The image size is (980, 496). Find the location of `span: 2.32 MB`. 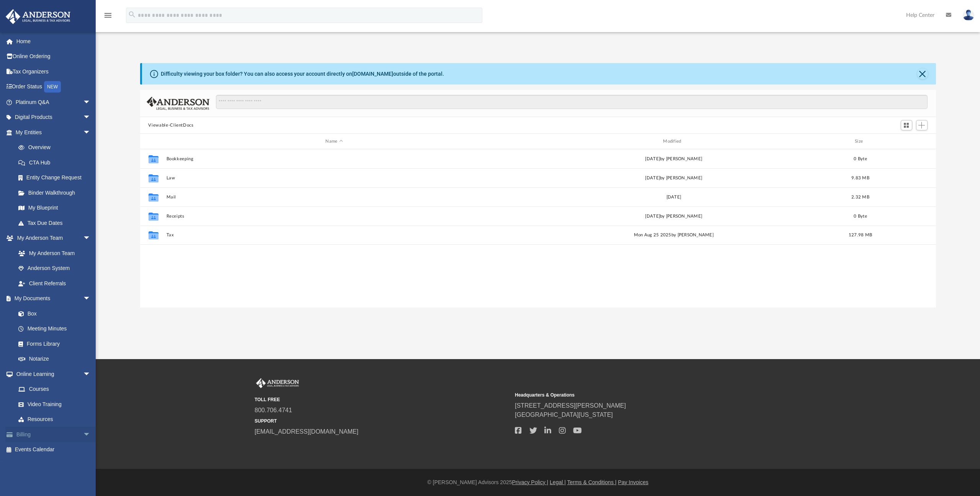

span: 2.32 MB is located at coordinates (860, 197).